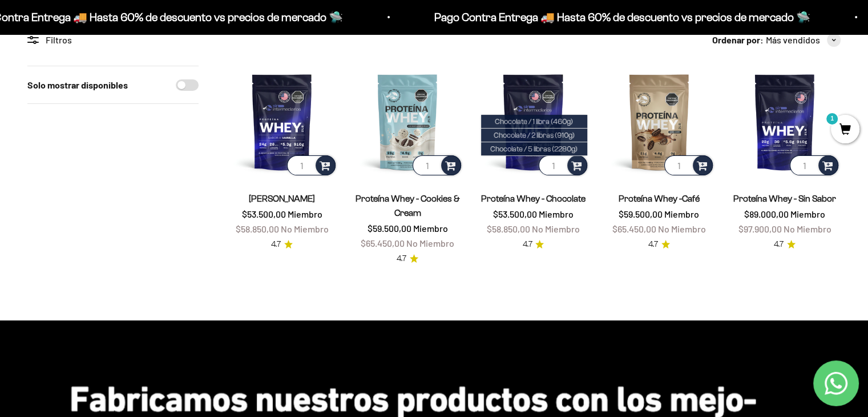 This screenshot has height=417, width=868. Describe the element at coordinates (766, 214) in the screenshot. I see `span: $89.000,00` at that location.